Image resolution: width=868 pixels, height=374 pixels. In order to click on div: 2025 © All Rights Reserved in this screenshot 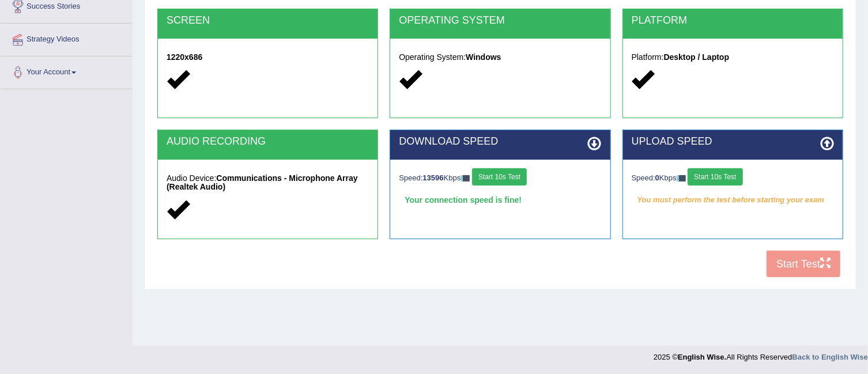, I will do `click(761, 354)`.